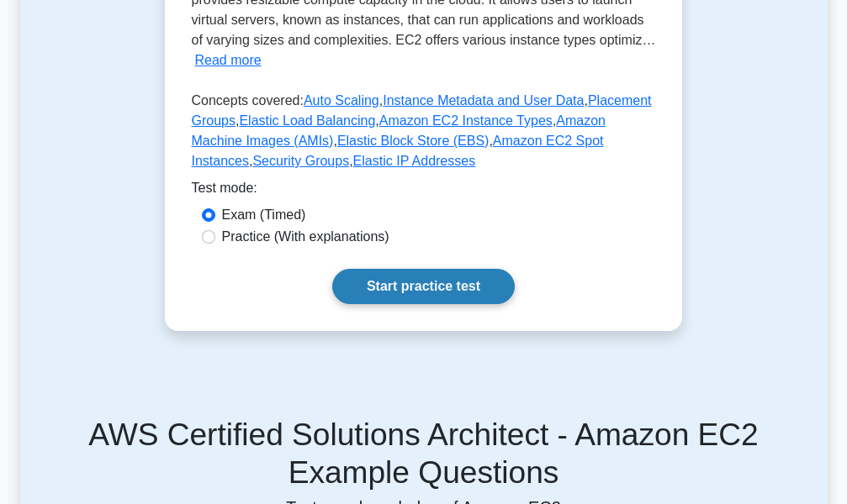 The width and height of the screenshot is (847, 504). Describe the element at coordinates (342, 100) in the screenshot. I see `a: Auto Scaling` at that location.